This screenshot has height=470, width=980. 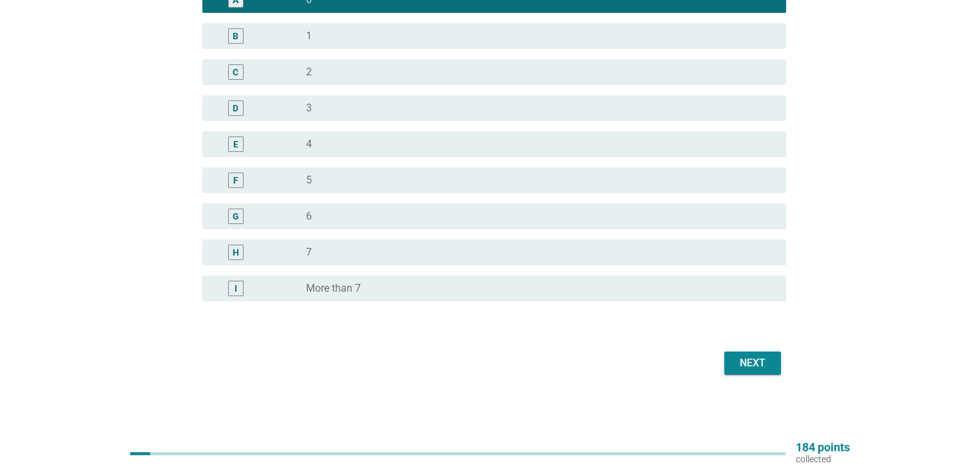 I want to click on div: D, so click(x=235, y=108).